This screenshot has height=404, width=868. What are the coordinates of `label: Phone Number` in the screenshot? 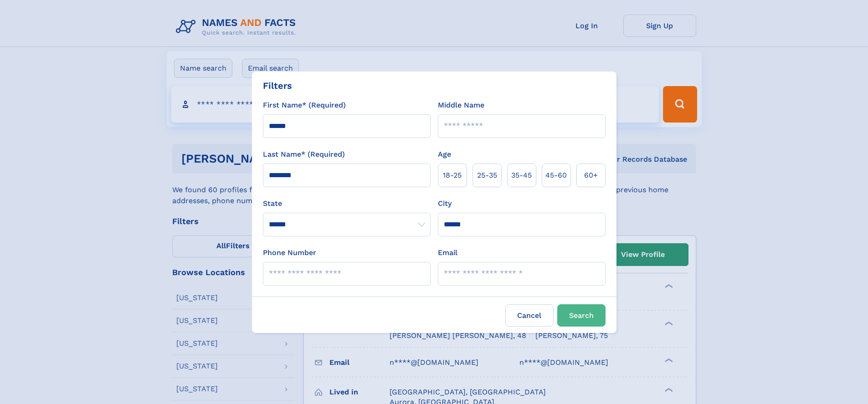 It's located at (289, 253).